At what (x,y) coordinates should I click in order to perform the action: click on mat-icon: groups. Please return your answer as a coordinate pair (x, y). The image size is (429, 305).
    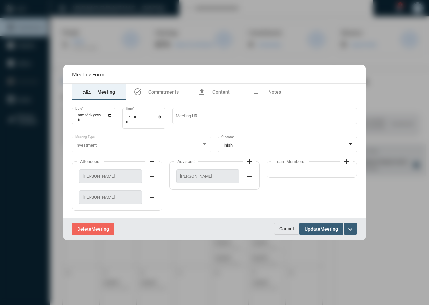
    Looking at the image, I should click on (87, 92).